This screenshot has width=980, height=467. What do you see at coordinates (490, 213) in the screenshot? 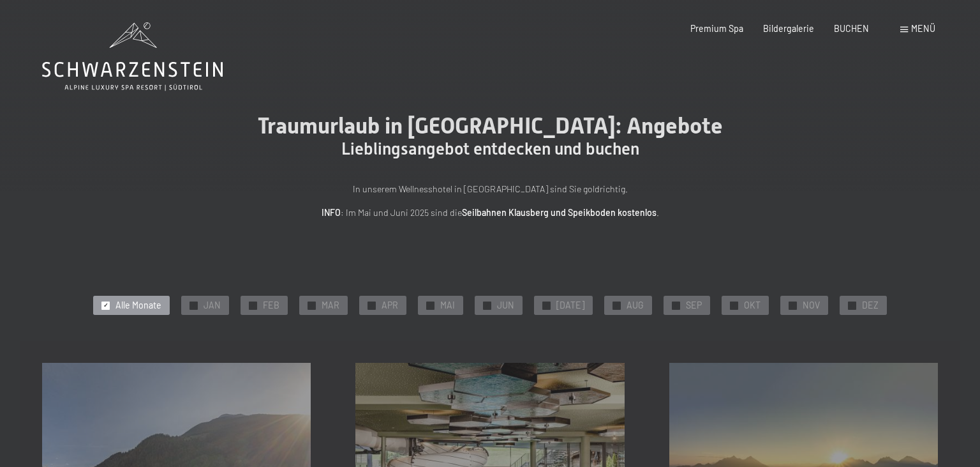
I see `p: : Im Mai und Juni 2025 sind die .` at bounding box center [490, 213].